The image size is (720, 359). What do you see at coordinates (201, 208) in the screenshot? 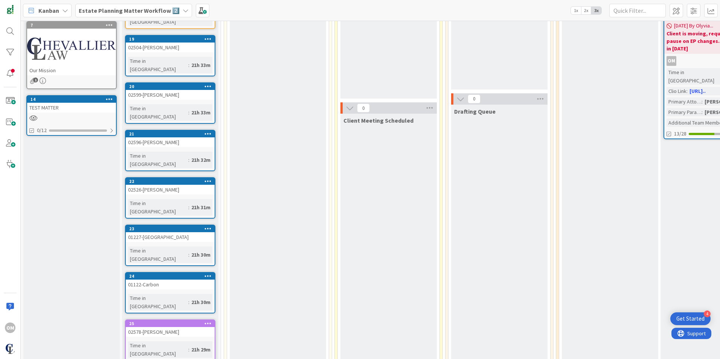
I see `div: 21h 31m` at bounding box center [201, 208].